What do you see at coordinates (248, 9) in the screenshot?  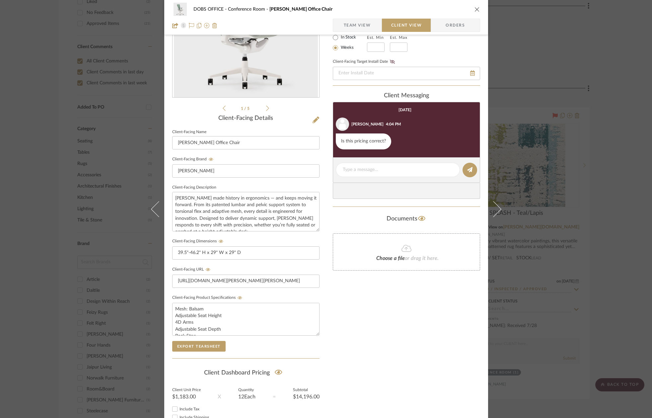 I see `span: Conference Room` at bounding box center [248, 9].